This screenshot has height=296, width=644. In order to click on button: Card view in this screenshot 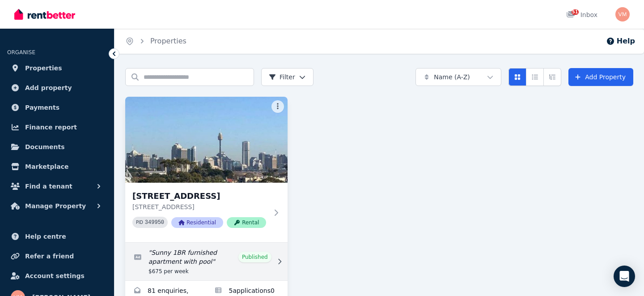, I will do `click(518, 77)`.